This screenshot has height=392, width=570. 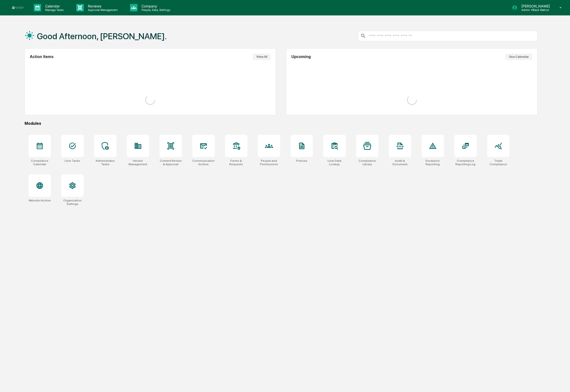 What do you see at coordinates (518, 57) in the screenshot?
I see `a: See Calendar` at bounding box center [518, 57].